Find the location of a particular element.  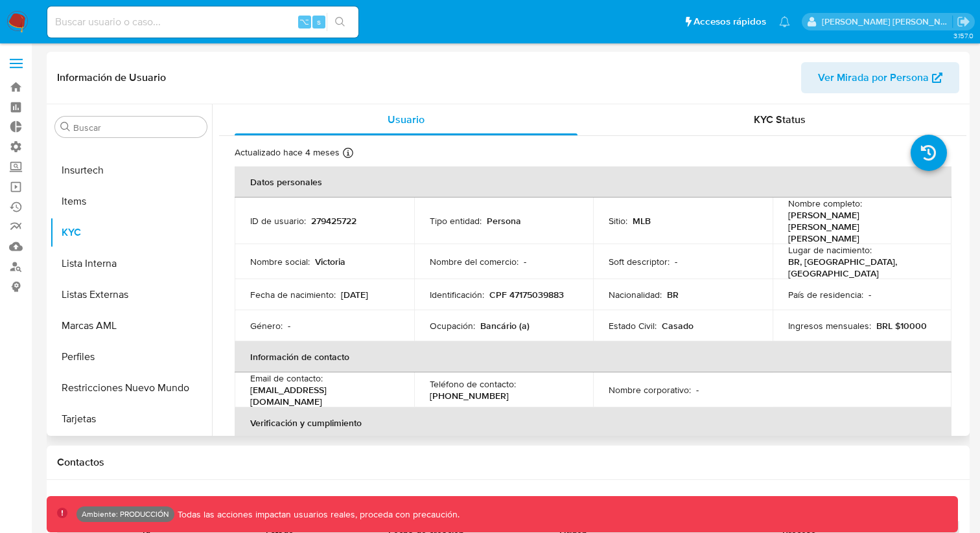

p: Tipo entidad : is located at coordinates (455, 221).